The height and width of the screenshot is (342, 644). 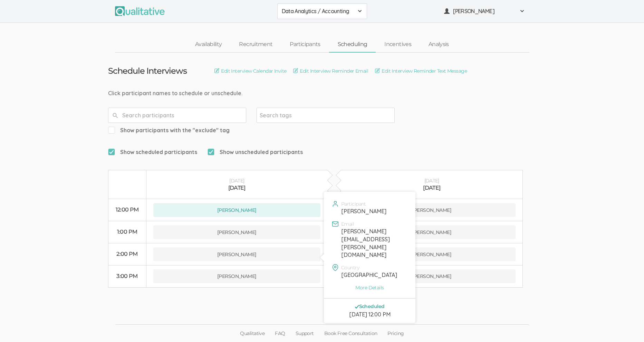 What do you see at coordinates (350, 267) in the screenshot?
I see `span: Country` at bounding box center [350, 267].